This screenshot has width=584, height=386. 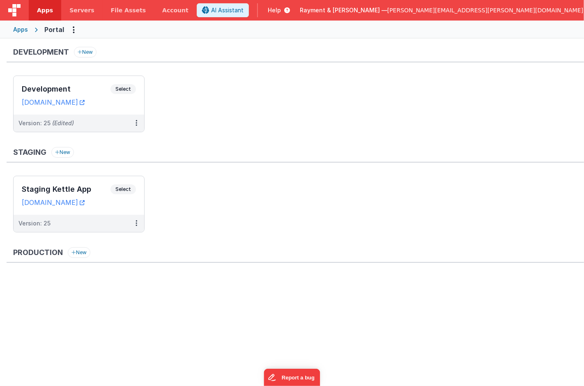 I want to click on div: Portal, so click(x=54, y=30).